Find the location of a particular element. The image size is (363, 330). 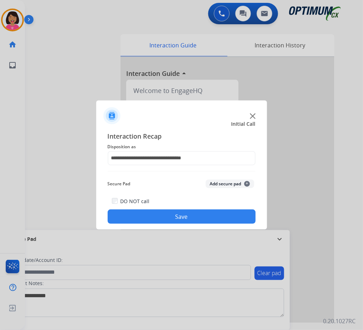

button: Add secure pad+ is located at coordinates (230, 184).